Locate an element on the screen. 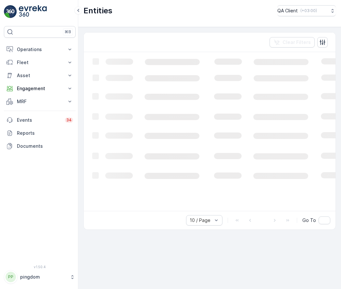 Image resolution: width=341 pixels, height=289 pixels. p: Documents is located at coordinates (45, 146).